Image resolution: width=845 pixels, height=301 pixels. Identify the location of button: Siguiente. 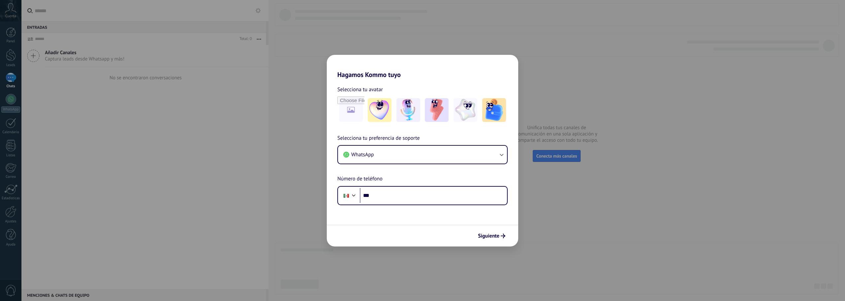
(492, 236).